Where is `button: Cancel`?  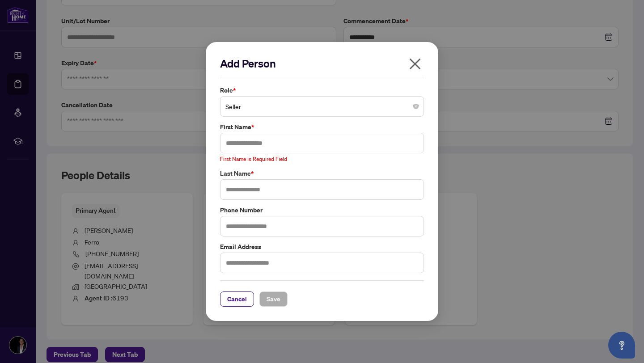
button: Cancel is located at coordinates (237, 300).